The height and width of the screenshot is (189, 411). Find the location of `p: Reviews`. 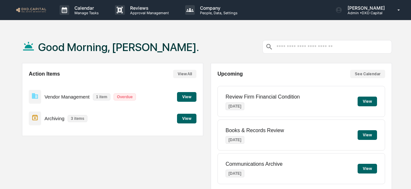

p: Reviews is located at coordinates (149, 8).